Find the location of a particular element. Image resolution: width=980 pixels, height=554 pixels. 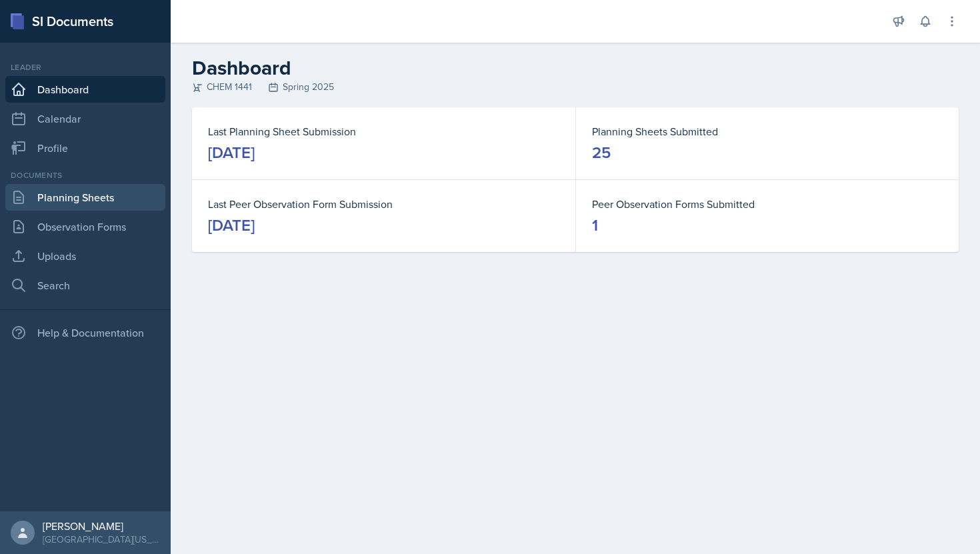

div: Documents is located at coordinates (85, 175).